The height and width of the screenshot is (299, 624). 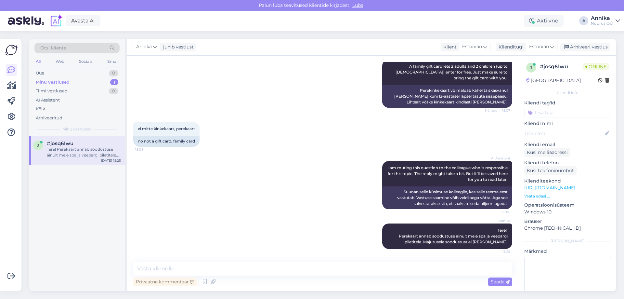 I want to click on span: Luba, so click(x=358, y=5).